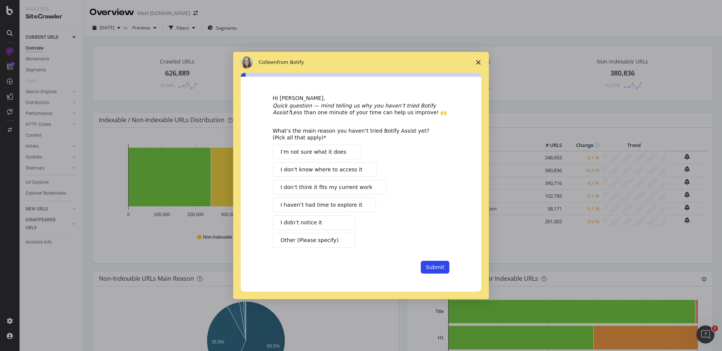 The width and height of the screenshot is (722, 351). I want to click on button: I’m not sure what it does, so click(316, 152).